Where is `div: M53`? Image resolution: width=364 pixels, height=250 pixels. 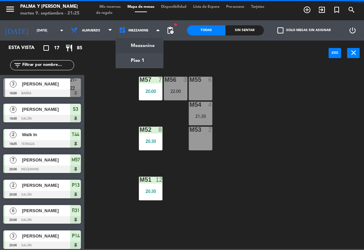
div: M53 is located at coordinates (190, 129).